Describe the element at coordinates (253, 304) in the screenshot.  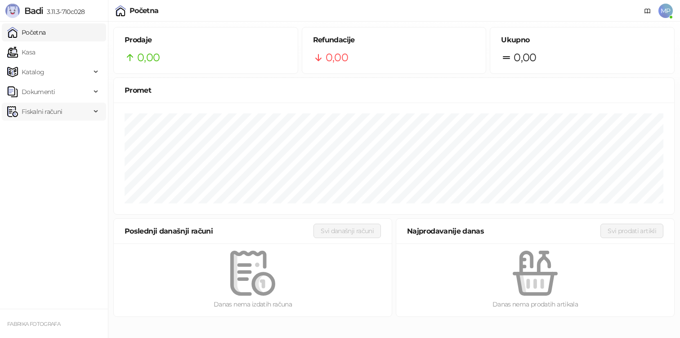
I see `div: Danas nema izdatih računa` at that location.